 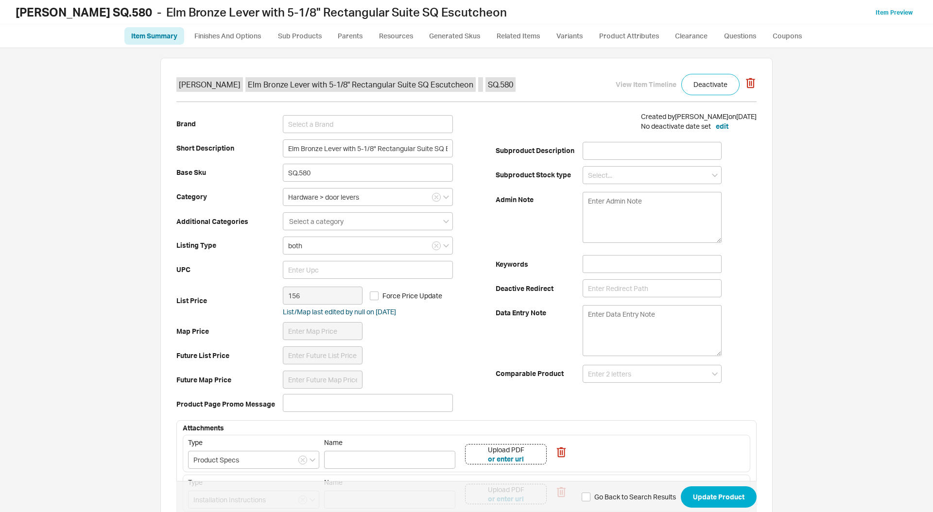 What do you see at coordinates (229, 124) in the screenshot?
I see `b: Brand` at bounding box center [229, 124].